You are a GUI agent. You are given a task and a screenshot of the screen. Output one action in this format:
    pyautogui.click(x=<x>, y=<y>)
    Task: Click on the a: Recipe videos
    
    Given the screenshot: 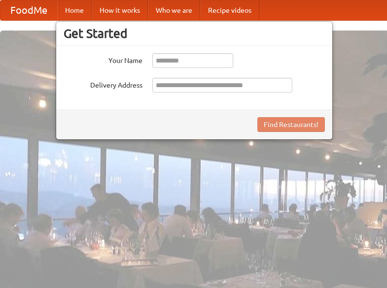 What is the action you would take?
    pyautogui.click(x=230, y=10)
    